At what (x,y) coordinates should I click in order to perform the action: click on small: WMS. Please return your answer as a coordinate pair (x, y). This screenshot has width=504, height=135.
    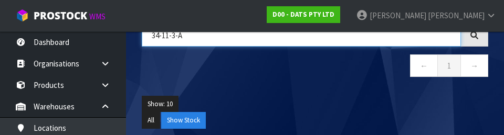
    Looking at the image, I should click on (97, 16).